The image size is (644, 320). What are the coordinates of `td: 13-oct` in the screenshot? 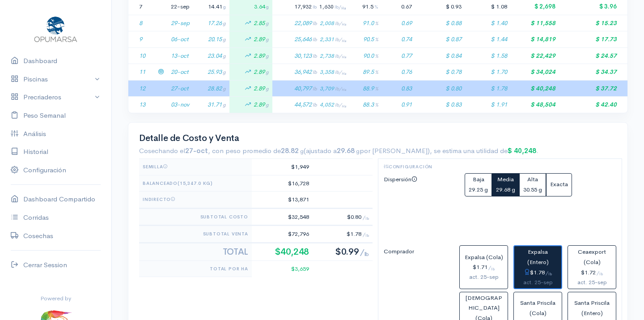 It's located at (181, 56).